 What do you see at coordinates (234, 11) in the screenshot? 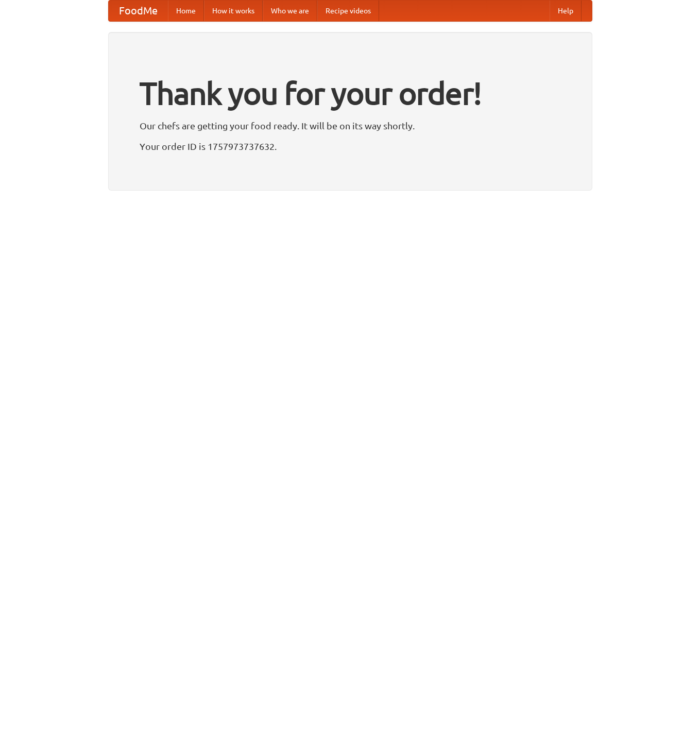
I see `a: How it works` at bounding box center [234, 11].